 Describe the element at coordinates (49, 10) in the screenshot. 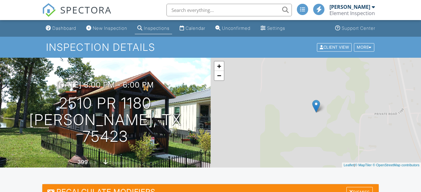

I see `img: The Best Home Inspection Software - Spectora` at that location.